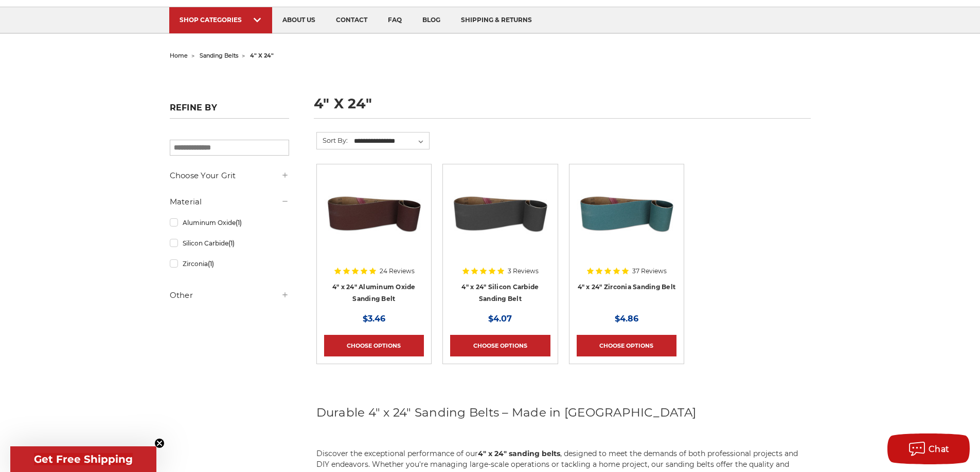  I want to click on a: Zirconia, so click(229, 263).